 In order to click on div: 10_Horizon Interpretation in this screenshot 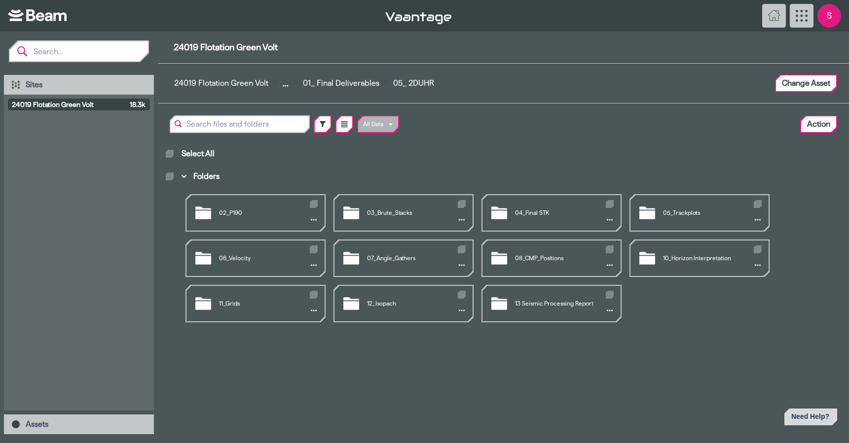, I will do `click(699, 258)`.